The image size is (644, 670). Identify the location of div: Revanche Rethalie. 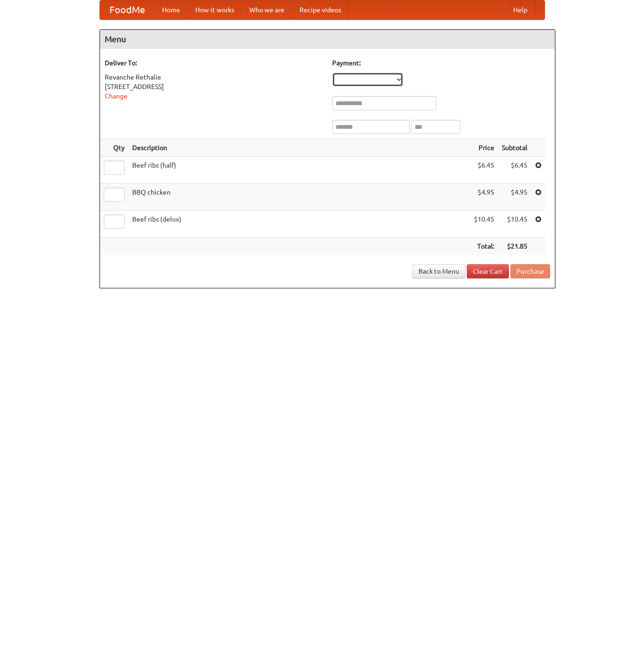
(214, 77).